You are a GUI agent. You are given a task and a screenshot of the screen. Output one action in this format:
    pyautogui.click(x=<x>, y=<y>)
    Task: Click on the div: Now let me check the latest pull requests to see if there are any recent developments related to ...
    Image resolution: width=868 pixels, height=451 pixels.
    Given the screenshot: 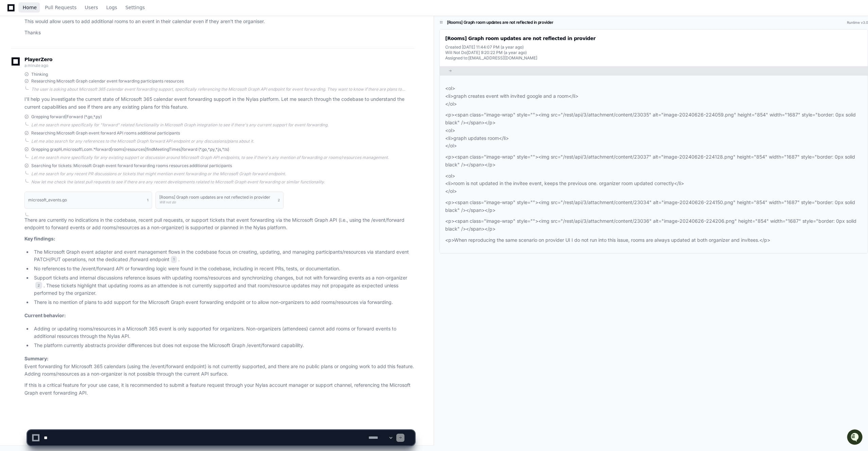 What is the action you would take?
    pyautogui.click(x=223, y=182)
    